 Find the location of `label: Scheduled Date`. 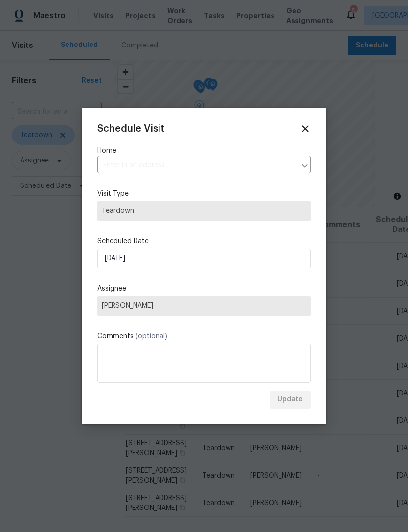

label: Scheduled Date is located at coordinates (204, 242).